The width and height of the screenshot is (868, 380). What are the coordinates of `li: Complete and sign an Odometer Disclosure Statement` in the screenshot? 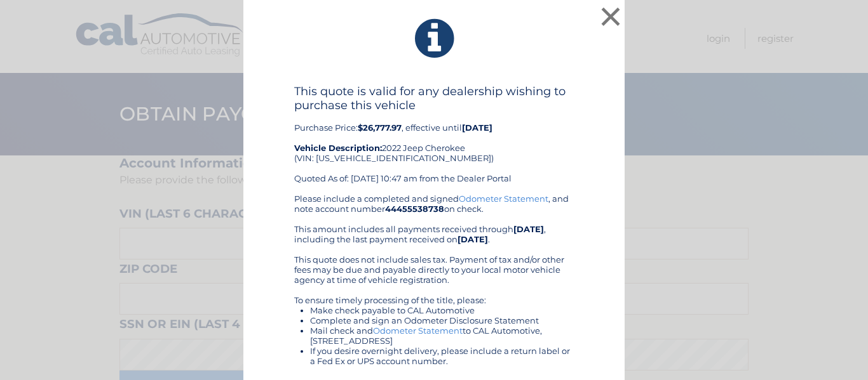 It's located at (442, 321).